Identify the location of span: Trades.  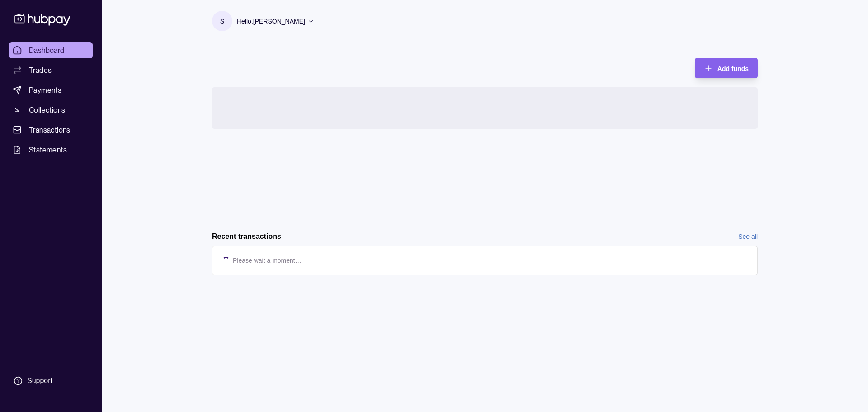
(41, 70).